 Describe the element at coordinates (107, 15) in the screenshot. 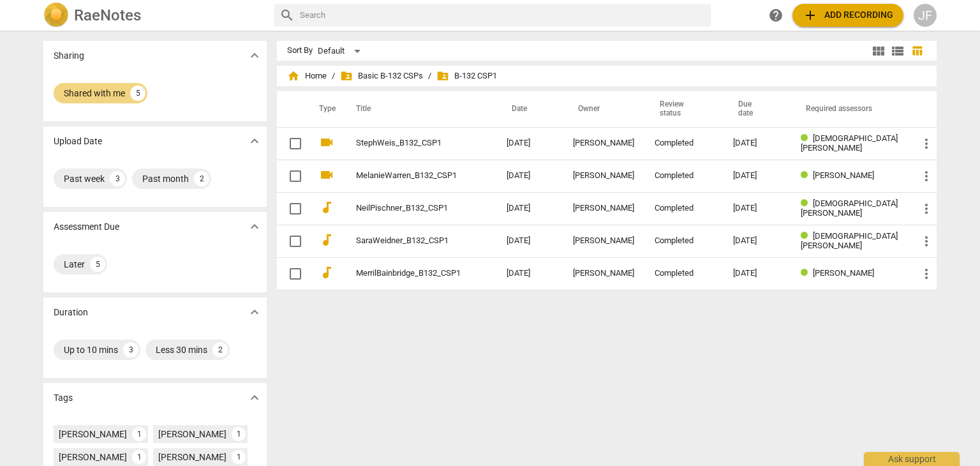

I see `h2: RaeNotes` at that location.